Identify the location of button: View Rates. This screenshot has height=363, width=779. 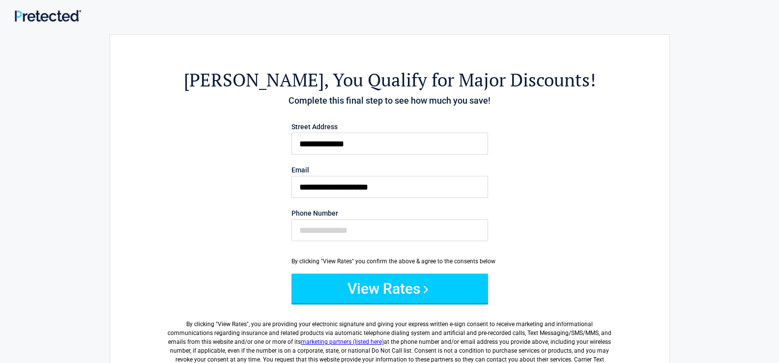
(390, 289).